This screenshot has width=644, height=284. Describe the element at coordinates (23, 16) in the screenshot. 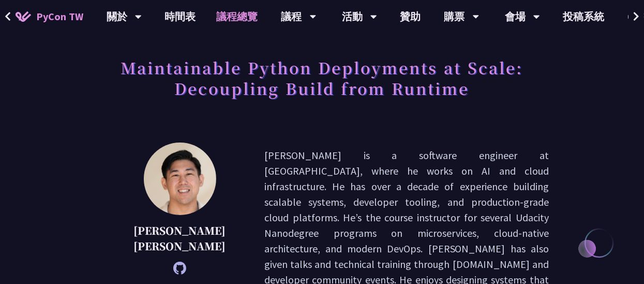

I see `img: Home icon of PyCon TW 2025` at that location.